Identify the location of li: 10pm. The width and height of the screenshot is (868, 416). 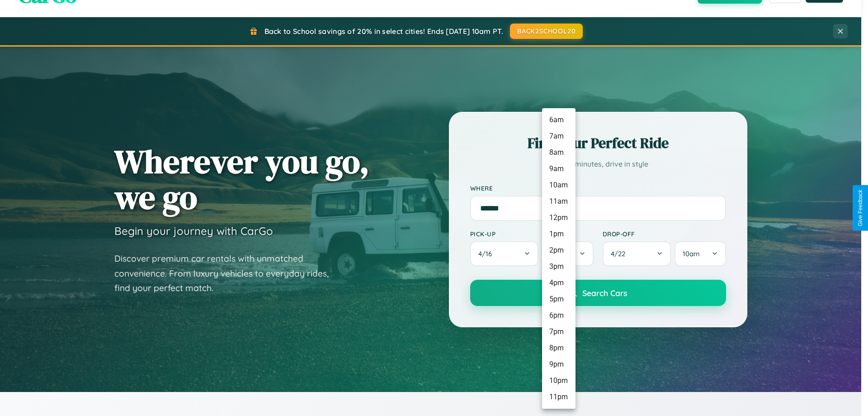
(559, 381).